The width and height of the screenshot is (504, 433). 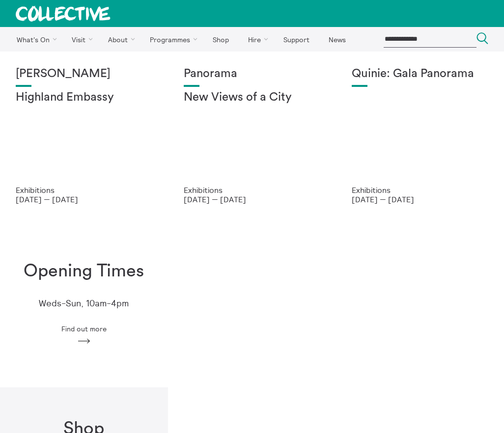 What do you see at coordinates (84, 98) in the screenshot?
I see `h2: Highland Embassy` at bounding box center [84, 98].